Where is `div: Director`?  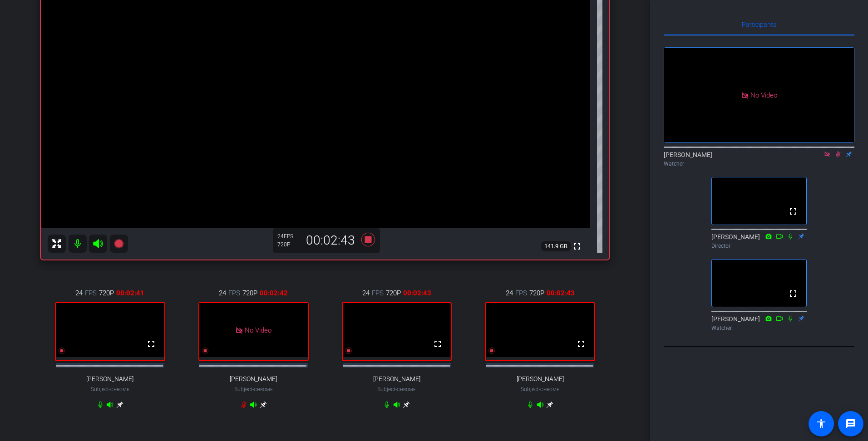 div: Director is located at coordinates (759, 246).